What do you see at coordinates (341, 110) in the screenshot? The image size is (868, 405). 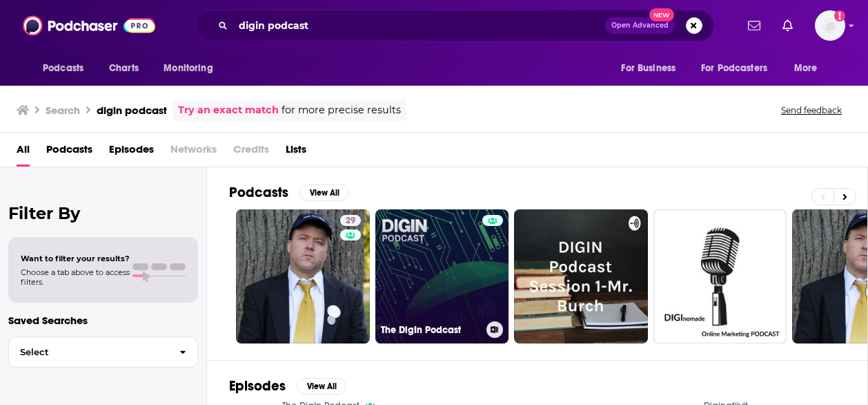 I see `span: for more precise results` at bounding box center [341, 110].